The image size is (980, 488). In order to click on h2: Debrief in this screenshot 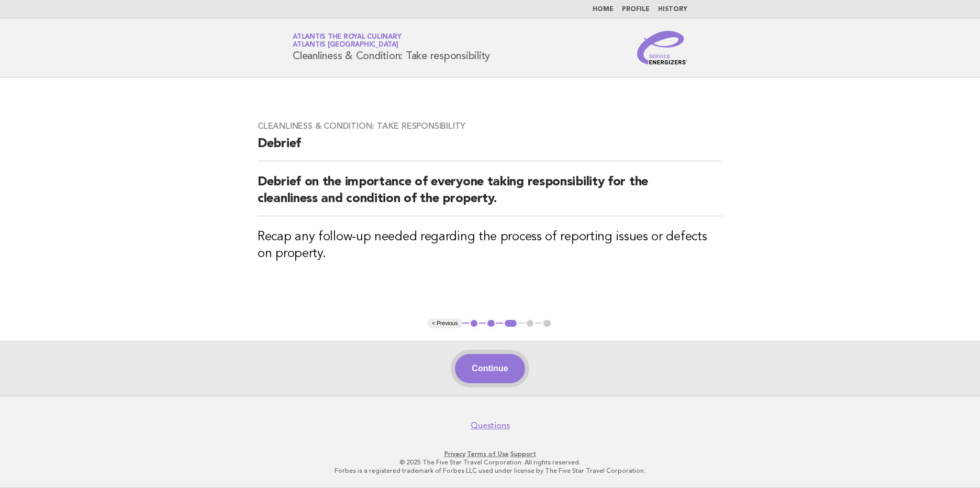, I will do `click(490, 148)`.